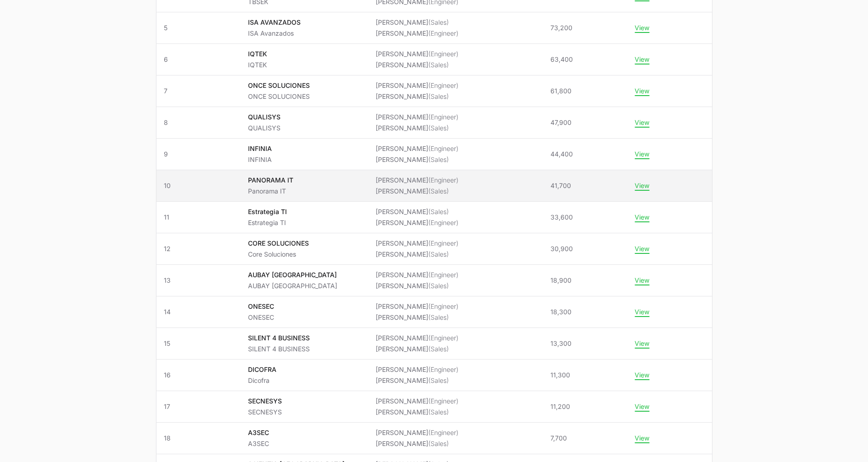 This screenshot has width=868, height=462. Describe the element at coordinates (199, 154) in the screenshot. I see `span: 9` at that location.